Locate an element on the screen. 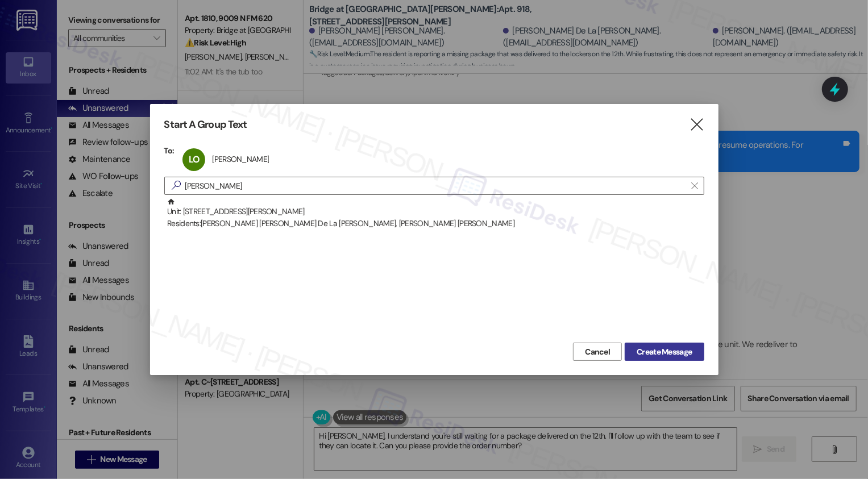 The width and height of the screenshot is (868, 479). span: Create Message is located at coordinates (664, 352).